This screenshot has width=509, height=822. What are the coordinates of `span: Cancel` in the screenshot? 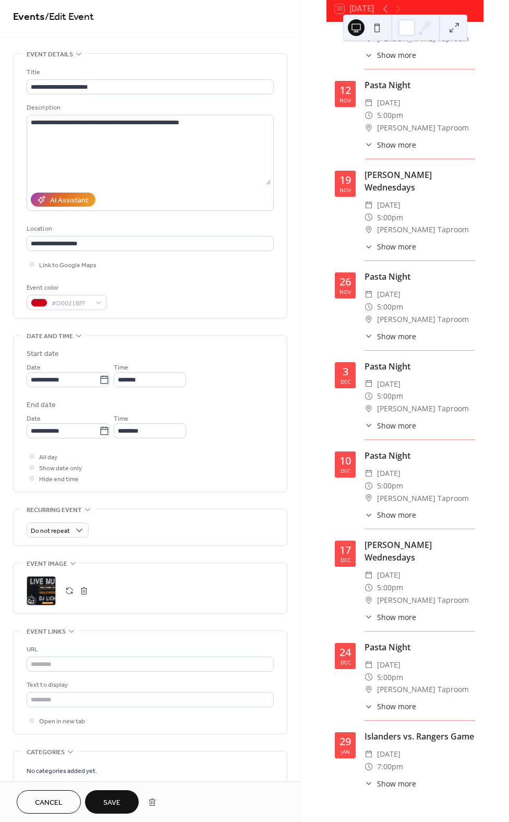 It's located at (49, 802).